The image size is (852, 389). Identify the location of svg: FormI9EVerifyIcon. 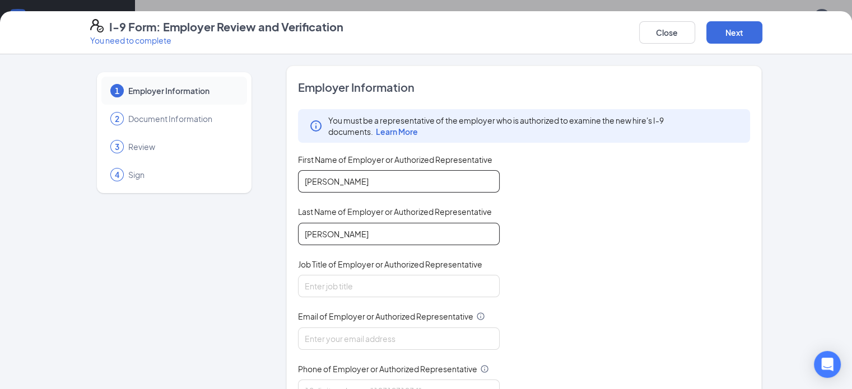
(97, 26).